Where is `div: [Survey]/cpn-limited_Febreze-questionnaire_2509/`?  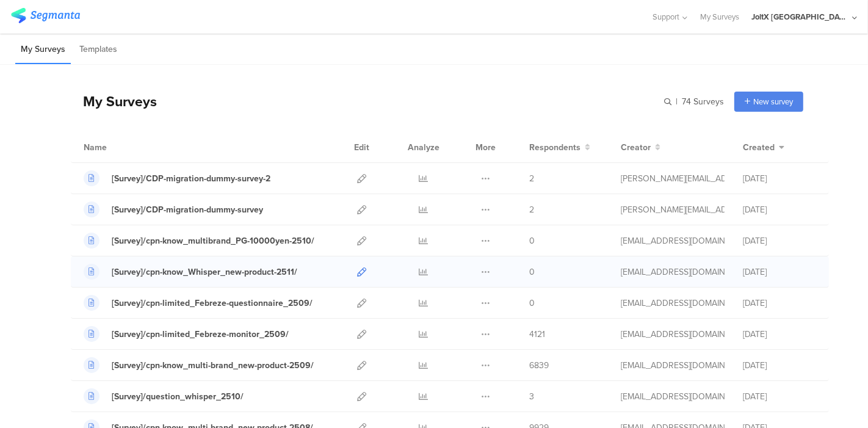 div: [Survey]/cpn-limited_Febreze-questionnaire_2509/ is located at coordinates (212, 303).